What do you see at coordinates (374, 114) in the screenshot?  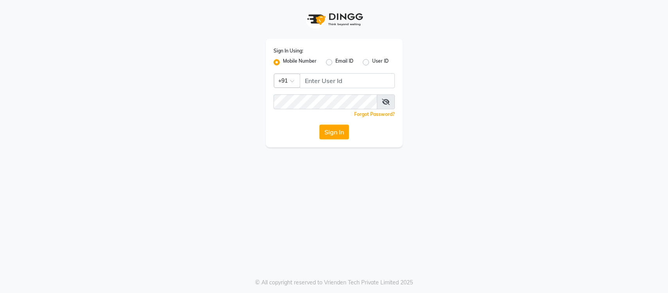 I see `a: Forgot Password?` at bounding box center [374, 114].